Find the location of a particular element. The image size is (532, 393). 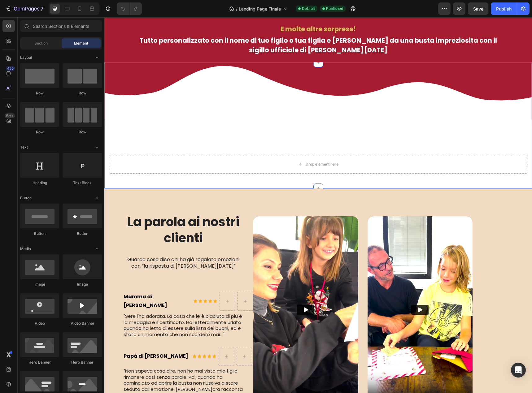

button: 7 is located at coordinates (24, 8).